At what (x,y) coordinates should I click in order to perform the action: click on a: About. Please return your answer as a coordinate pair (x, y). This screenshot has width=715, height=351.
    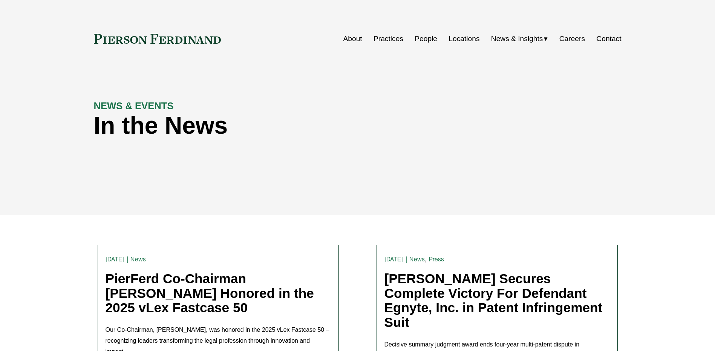
    Looking at the image, I should click on (353, 39).